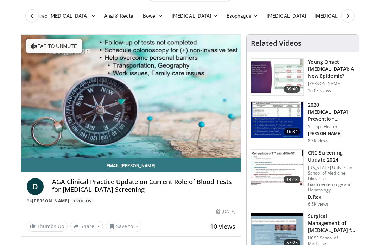 Image resolution: width=380 pixels, height=245 pixels. Describe the element at coordinates (277, 168) in the screenshot. I see `img: 91500494-a7c6-4302-a3df-6280f031e251.150x105_q85_crop-smart_upscale.jpg` at that location.